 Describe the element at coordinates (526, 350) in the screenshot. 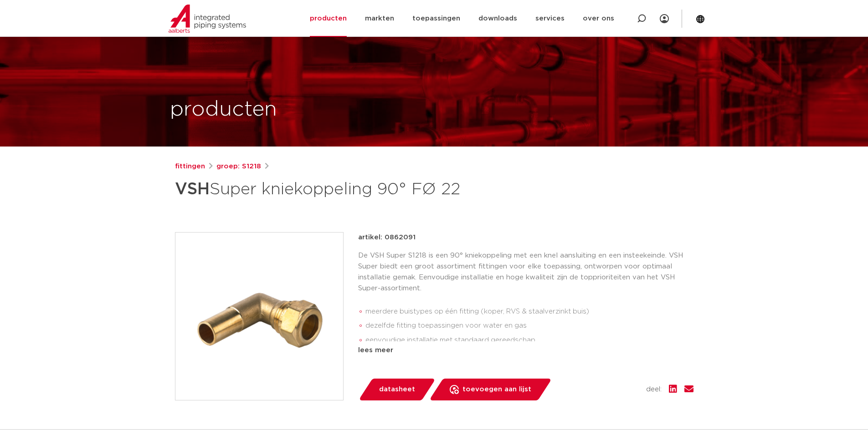

I see `div: lees meer` at that location.